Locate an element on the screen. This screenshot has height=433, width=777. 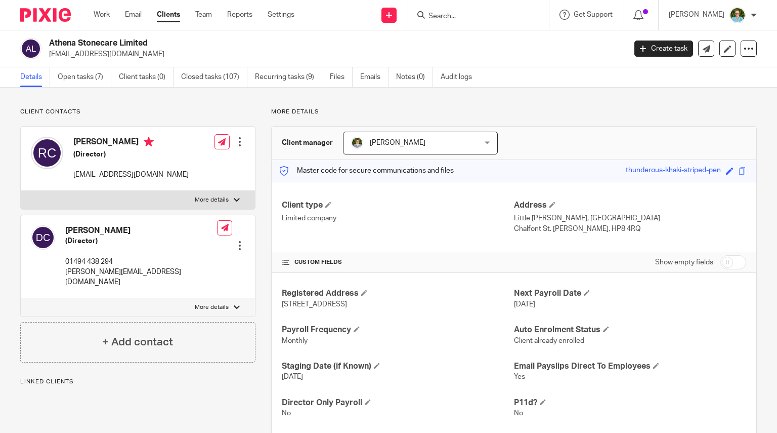
h4: CUSTOM FIELDS is located at coordinates (398, 262).